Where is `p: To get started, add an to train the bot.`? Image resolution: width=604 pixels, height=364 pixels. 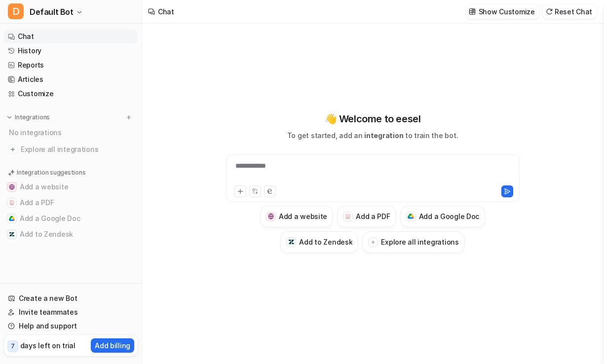 p: To get started, add an to train the bot. is located at coordinates (372, 135).